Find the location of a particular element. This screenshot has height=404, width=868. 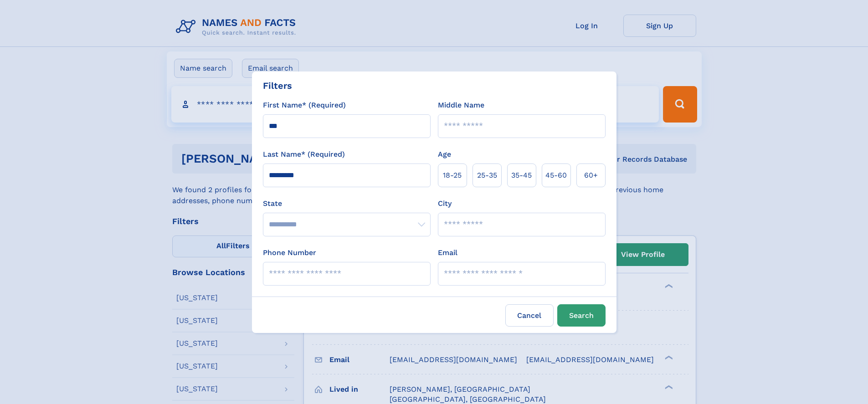

label: Email is located at coordinates (448, 252).